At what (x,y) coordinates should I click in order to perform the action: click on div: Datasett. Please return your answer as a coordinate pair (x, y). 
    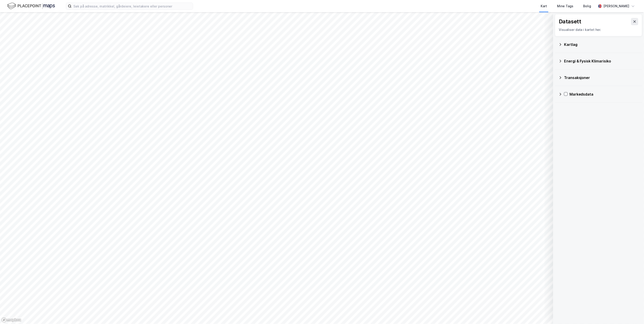
    Looking at the image, I should click on (570, 22).